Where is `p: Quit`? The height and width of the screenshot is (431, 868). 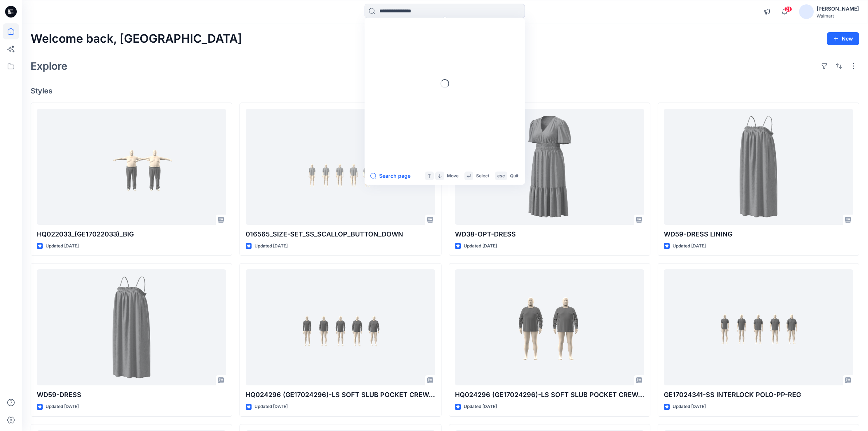
p: Quit is located at coordinates (514, 176).